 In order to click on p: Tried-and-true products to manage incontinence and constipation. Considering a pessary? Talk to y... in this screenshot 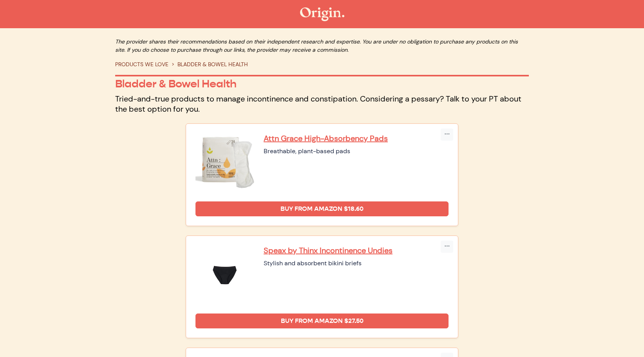, I will do `click(322, 104)`.